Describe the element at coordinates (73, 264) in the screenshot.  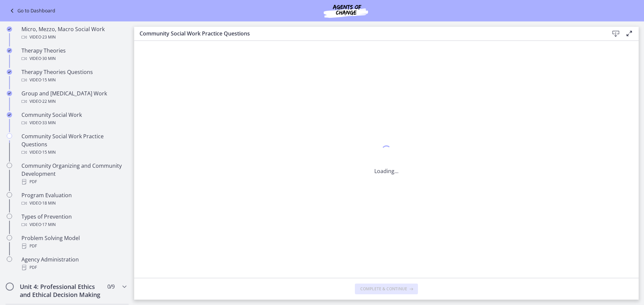
I see `div: Agency Administration` at that location.